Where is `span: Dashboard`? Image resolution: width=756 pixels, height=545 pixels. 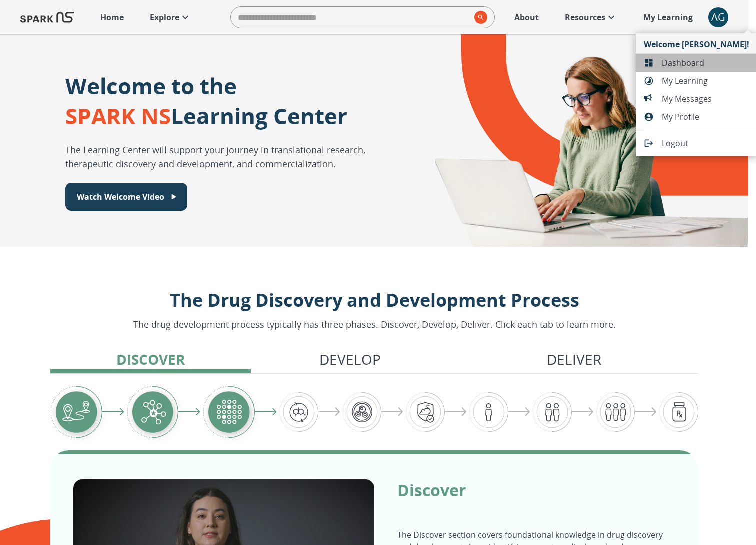 span: Dashboard is located at coordinates (706, 63).